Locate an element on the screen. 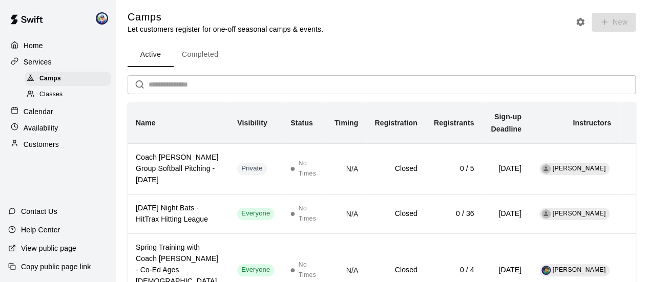  div: Home is located at coordinates (57, 46).